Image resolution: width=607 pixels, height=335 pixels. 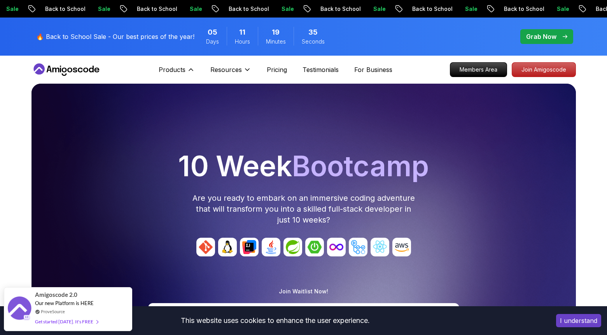 I want to click on p: Testimonials, so click(x=320, y=70).